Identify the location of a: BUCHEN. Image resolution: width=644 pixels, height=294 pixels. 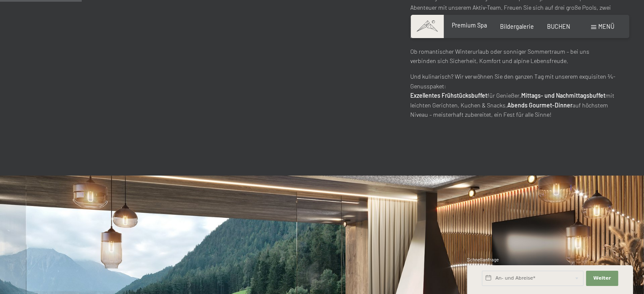
(558, 26).